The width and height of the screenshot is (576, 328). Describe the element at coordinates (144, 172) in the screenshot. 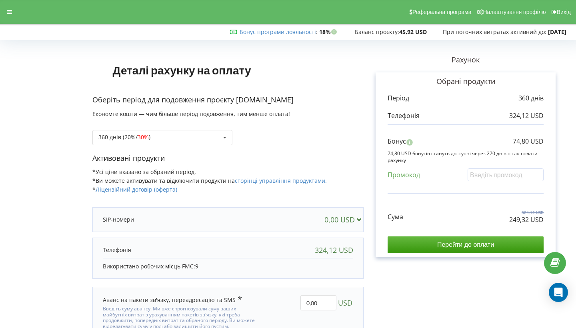

I see `span: *Усі ціни вказано за обраний період.` at that location.